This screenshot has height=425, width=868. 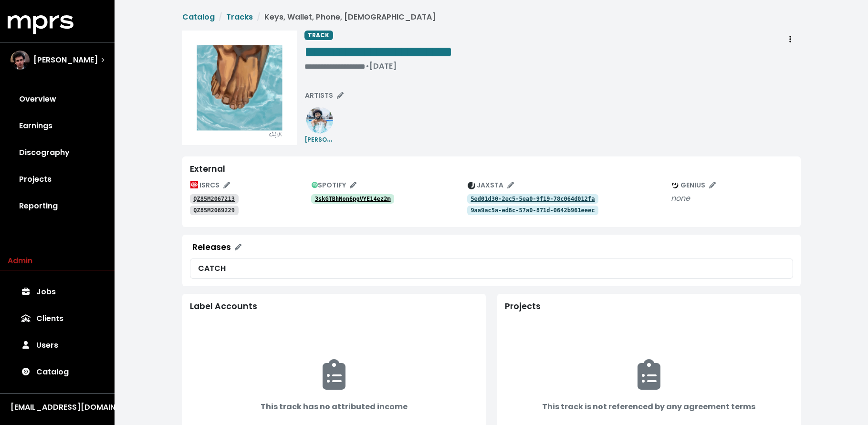 What do you see at coordinates (214, 210) in the screenshot?
I see `a: QZ85M2069229` at bounding box center [214, 210].